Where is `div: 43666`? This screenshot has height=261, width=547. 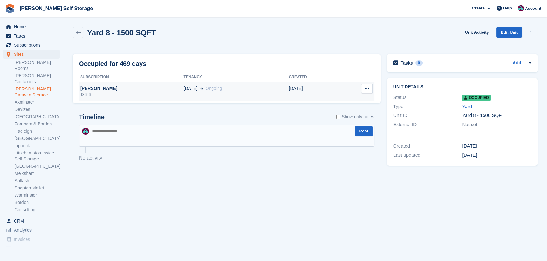
div: 43666 is located at coordinates (131, 95).